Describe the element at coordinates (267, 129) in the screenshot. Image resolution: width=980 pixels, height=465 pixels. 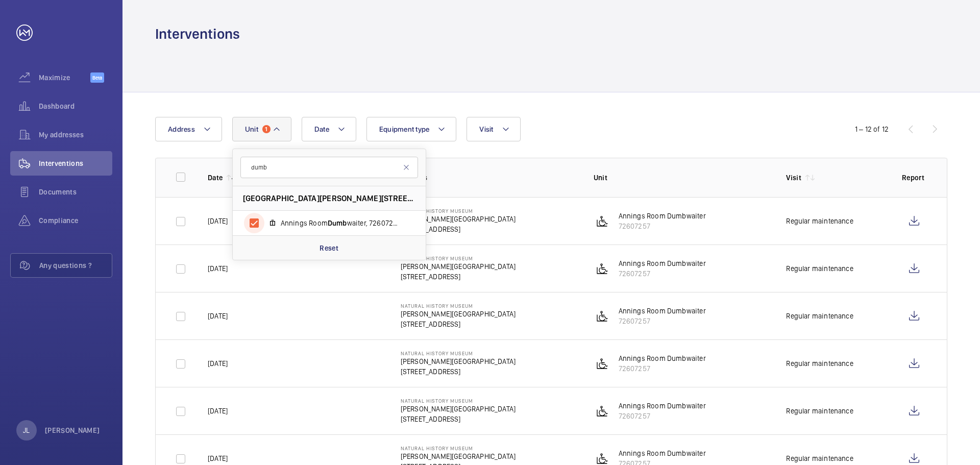
I see `span: 1` at that location.